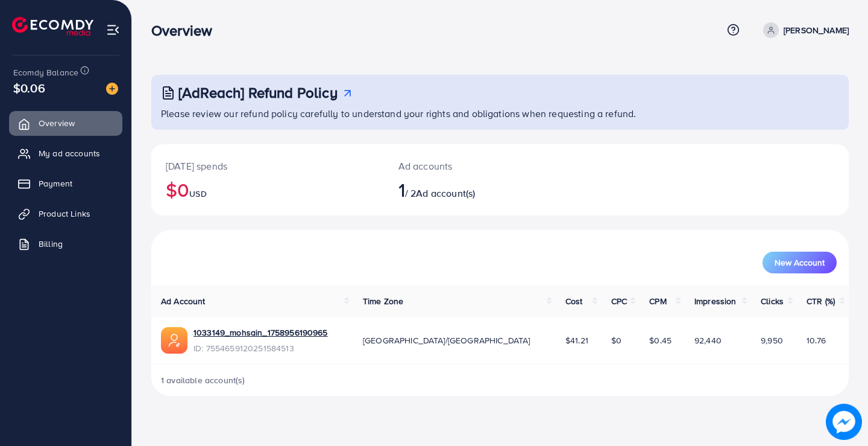  Describe the element at coordinates (401, 189) in the screenshot. I see `span: 1` at that location.